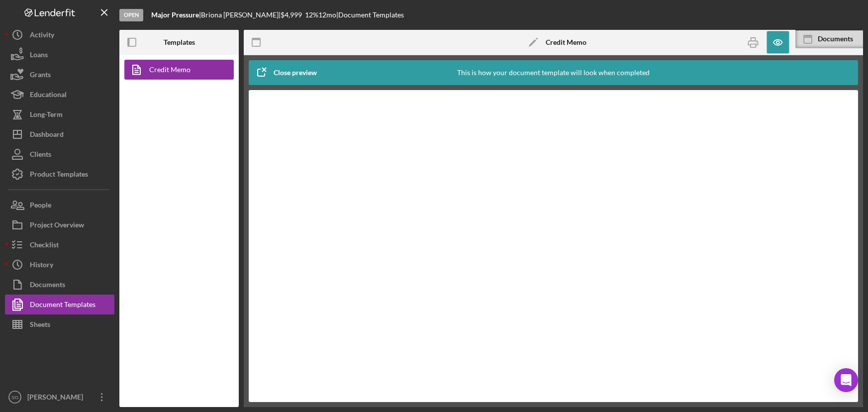 This screenshot has width=868, height=412. I want to click on button: Document Templates, so click(59, 305).